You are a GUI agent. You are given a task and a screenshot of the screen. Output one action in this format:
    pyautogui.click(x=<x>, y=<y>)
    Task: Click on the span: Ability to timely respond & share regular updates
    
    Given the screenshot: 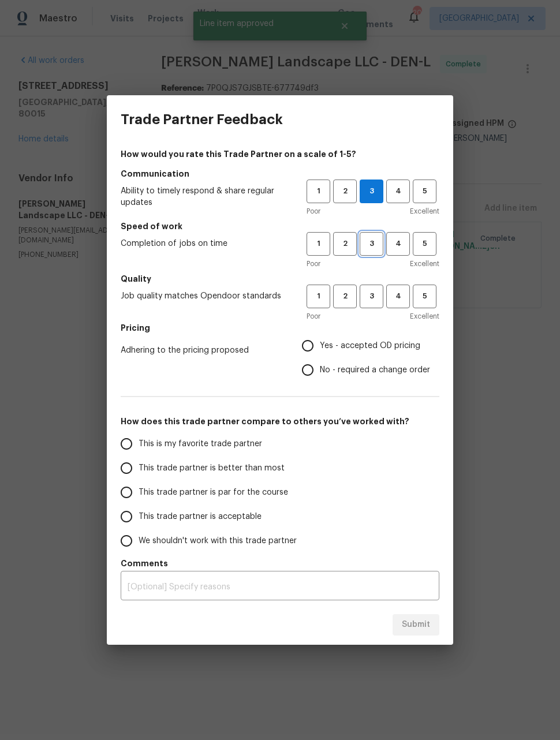 What is the action you would take?
    pyautogui.click(x=204, y=196)
    